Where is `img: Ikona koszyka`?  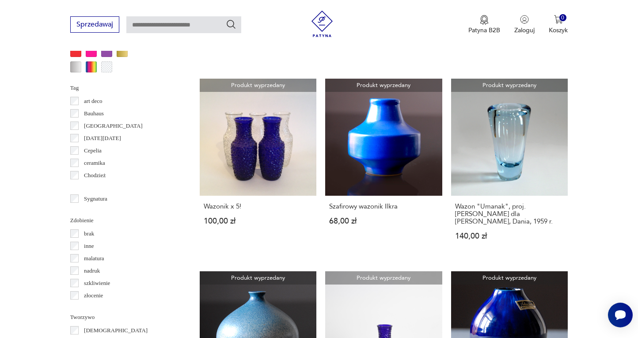
img: Ikona koszyka is located at coordinates (559, 19).